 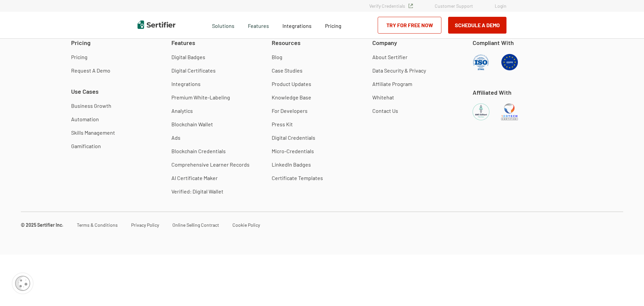 What do you see at coordinates (145, 224) in the screenshot?
I see `a: Privacy Policy` at bounding box center [145, 224].